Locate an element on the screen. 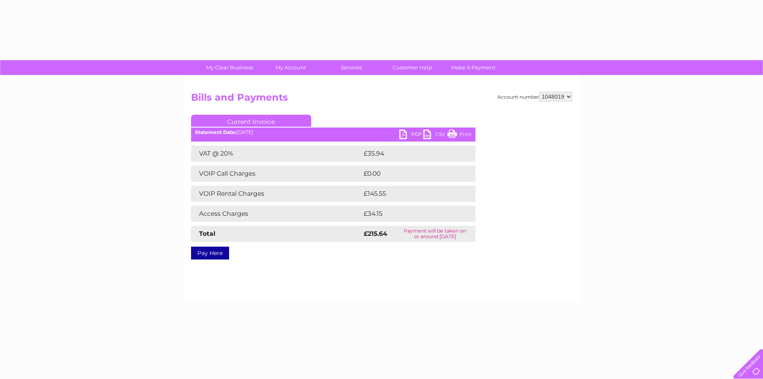  a: Current Invoice is located at coordinates (251, 121).